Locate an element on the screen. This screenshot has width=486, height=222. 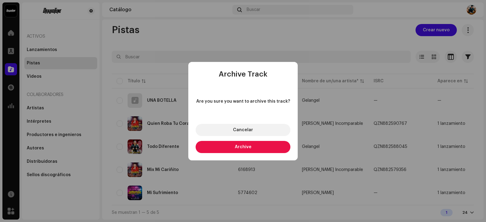
span: Archive Track is located at coordinates (243, 74).